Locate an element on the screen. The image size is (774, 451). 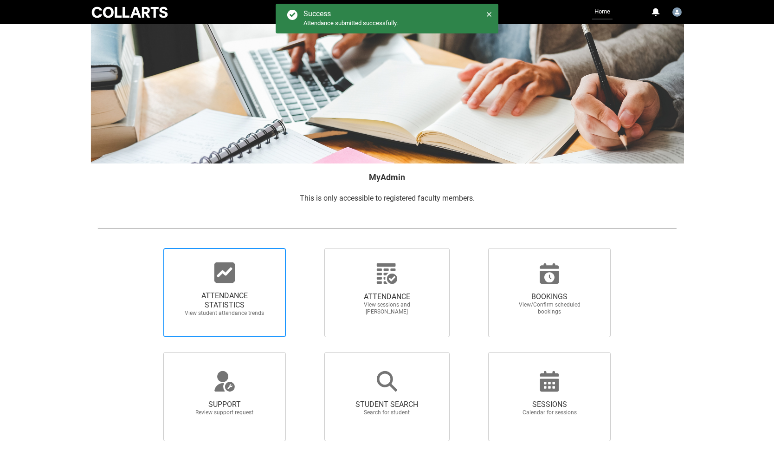
span: STUDENT SEARCH is located at coordinates (387, 404).